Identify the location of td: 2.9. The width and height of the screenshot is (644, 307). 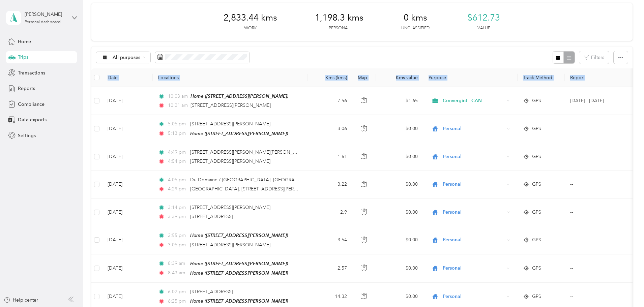
(330, 212).